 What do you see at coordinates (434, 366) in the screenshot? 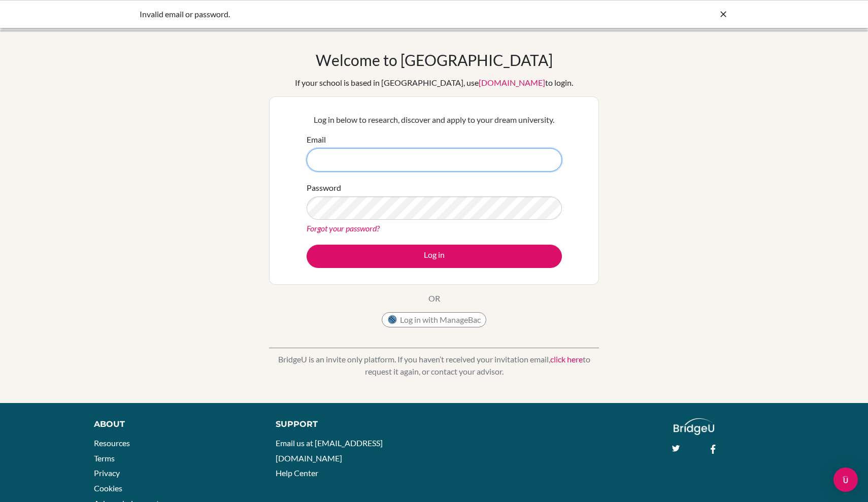
I see `p: BridgeU is an invite only platform. If you haven’t received your invitation email, to request it ...` at bounding box center [434, 366].